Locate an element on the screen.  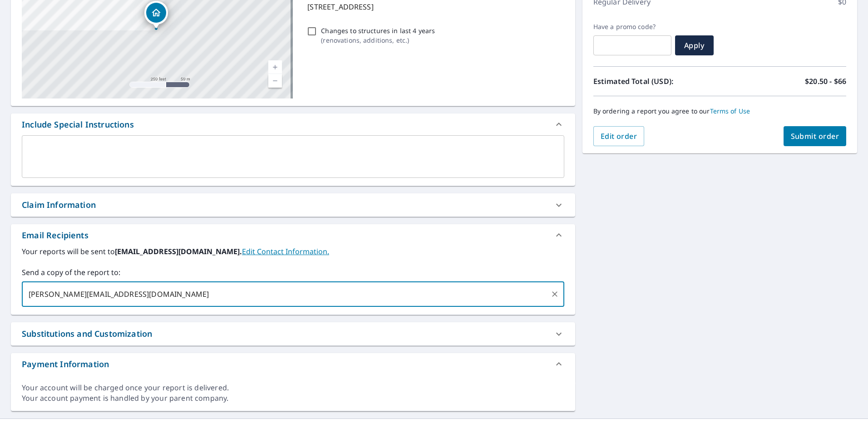
a: EditContactInfo is located at coordinates (286, 251).